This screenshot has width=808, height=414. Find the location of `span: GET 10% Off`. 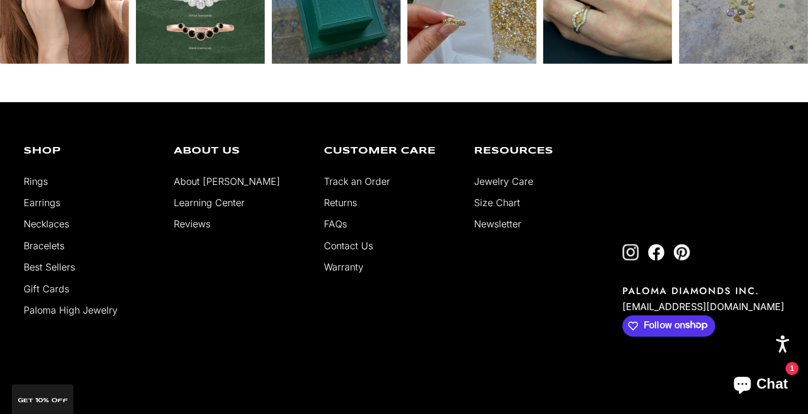

span: GET 10% Off is located at coordinates (43, 401).